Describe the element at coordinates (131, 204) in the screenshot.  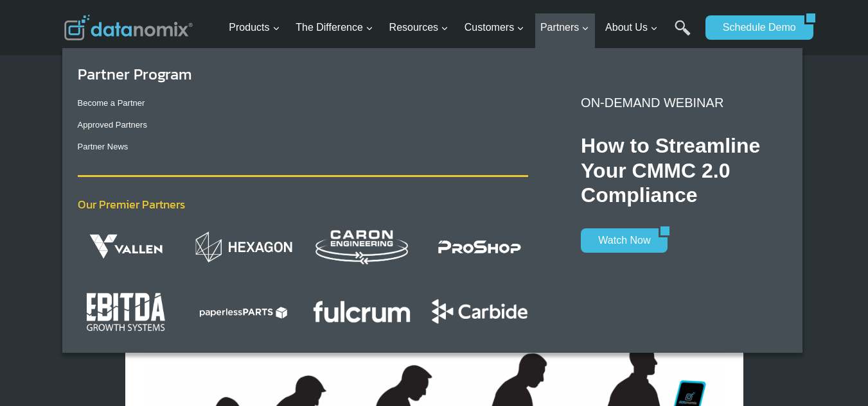
I see `span: Our Premier Partners` at that location.